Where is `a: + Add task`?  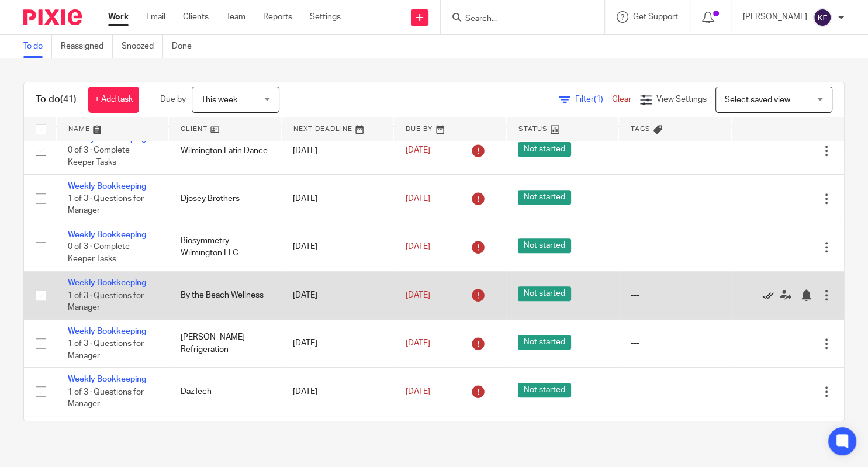
a: + Add task is located at coordinates (114, 99).